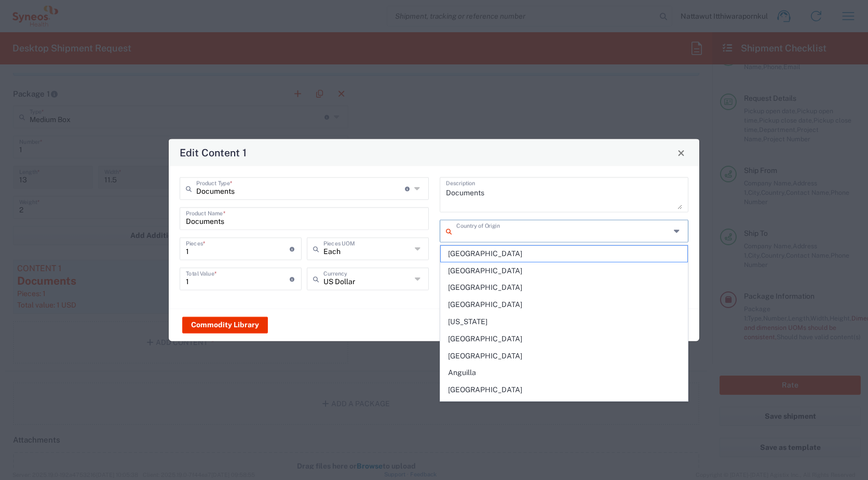 This screenshot has width=868, height=480. What do you see at coordinates (564, 372) in the screenshot?
I see `span: Anguilla` at bounding box center [564, 372].